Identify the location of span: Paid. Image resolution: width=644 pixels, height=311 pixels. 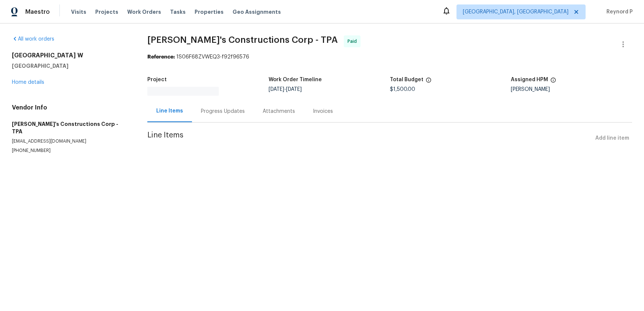
(353, 41).